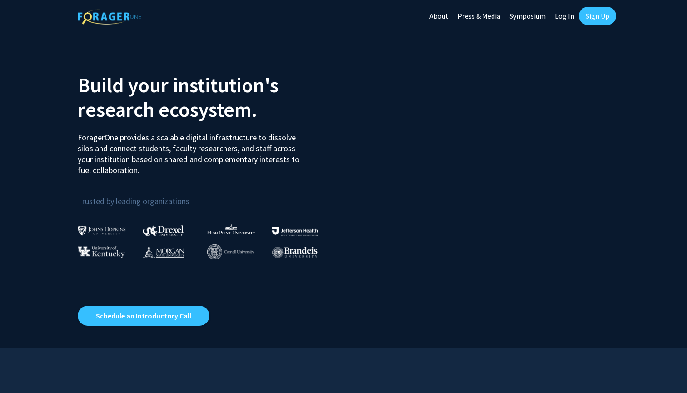 This screenshot has height=393, width=687. What do you see at coordinates (231, 252) in the screenshot?
I see `img: Cornell University` at bounding box center [231, 252].